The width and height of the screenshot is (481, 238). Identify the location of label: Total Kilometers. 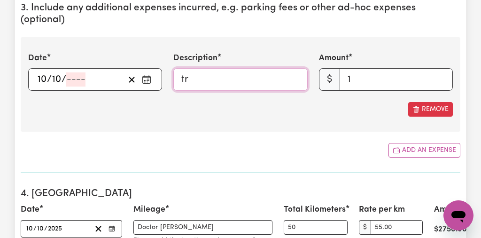
(315, 210).